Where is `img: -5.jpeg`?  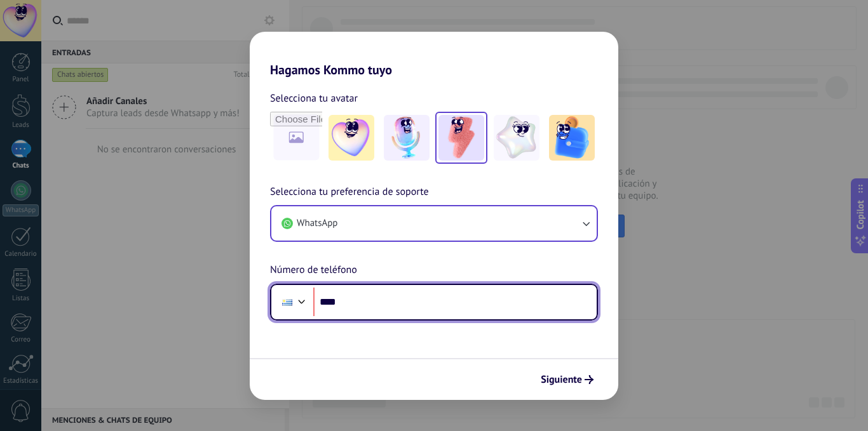
img: -5.jpeg is located at coordinates (572, 138).